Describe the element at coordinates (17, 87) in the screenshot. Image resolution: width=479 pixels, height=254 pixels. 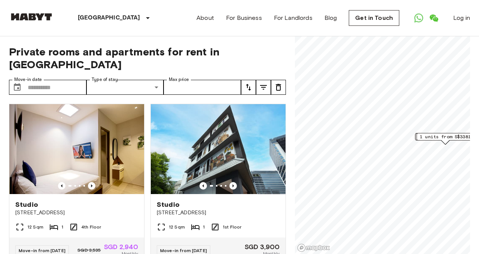
I see `button: Choose date` at that location.